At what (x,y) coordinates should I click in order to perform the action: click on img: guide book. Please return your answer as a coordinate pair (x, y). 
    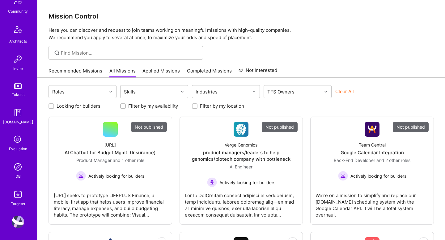
    Looking at the image, I should click on (18, 113).